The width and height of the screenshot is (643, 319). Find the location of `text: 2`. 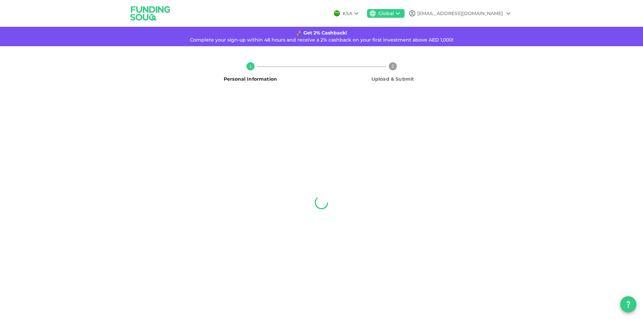

text: 2 is located at coordinates (393, 66).